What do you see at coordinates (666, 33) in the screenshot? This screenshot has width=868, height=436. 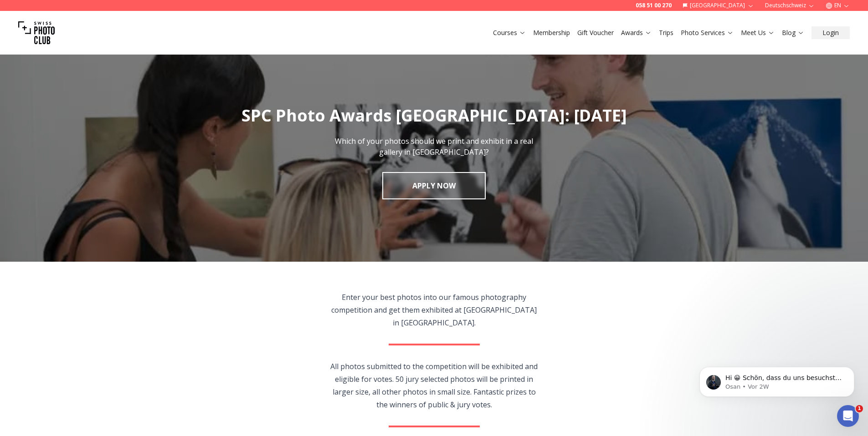 I see `a: Trips` at bounding box center [666, 33].